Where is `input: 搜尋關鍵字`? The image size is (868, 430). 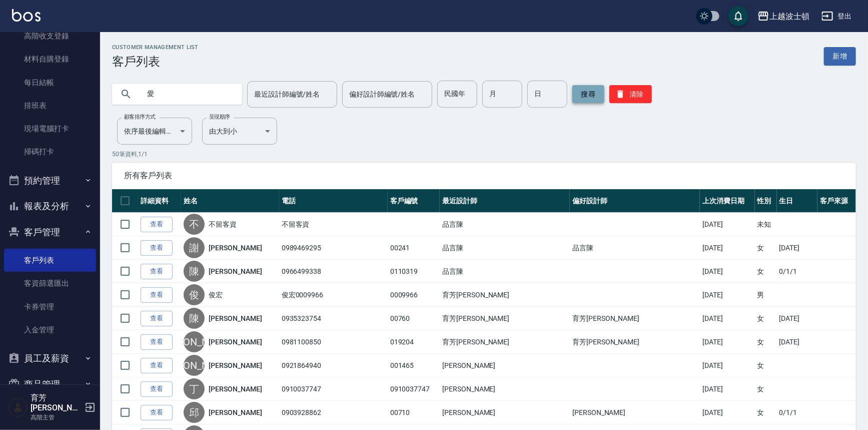 input: 搜尋關鍵字 is located at coordinates (187, 94).